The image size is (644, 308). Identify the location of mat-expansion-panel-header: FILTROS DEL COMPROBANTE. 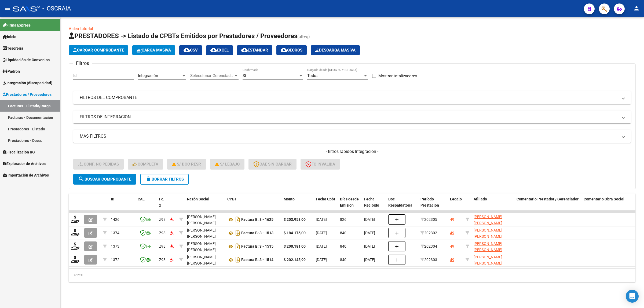
(352, 98).